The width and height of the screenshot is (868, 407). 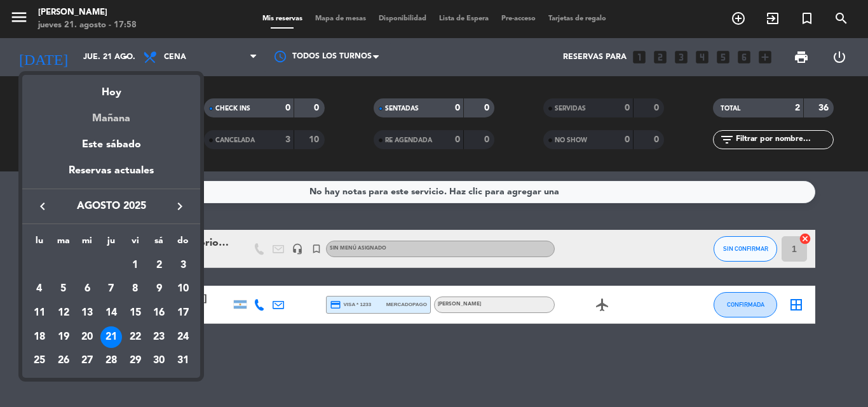 I want to click on div: 15, so click(x=135, y=313).